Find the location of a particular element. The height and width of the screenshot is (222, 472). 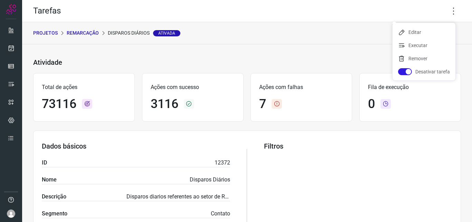

label: Nome is located at coordinates (49, 179).